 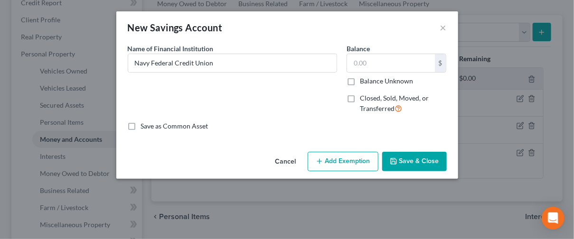 I want to click on button: Save & Close, so click(x=414, y=162).